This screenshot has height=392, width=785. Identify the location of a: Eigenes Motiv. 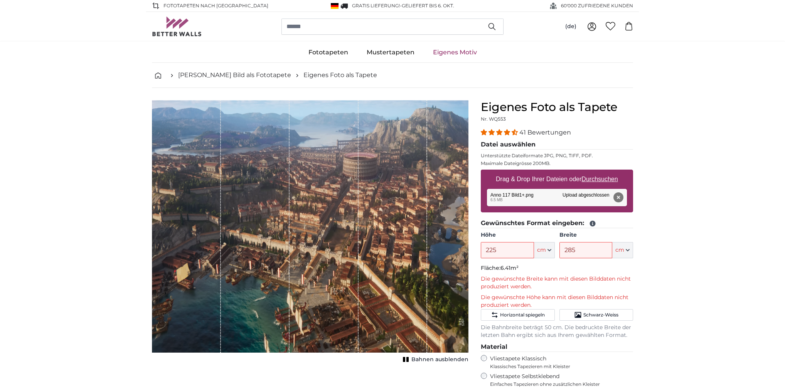
(455, 52).